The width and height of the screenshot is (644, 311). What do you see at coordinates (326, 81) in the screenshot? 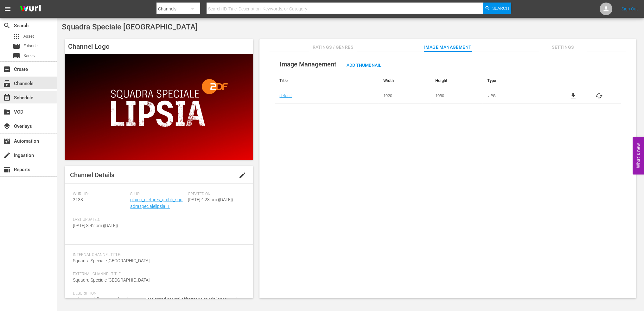
I see `th: Title` at bounding box center [326, 81].